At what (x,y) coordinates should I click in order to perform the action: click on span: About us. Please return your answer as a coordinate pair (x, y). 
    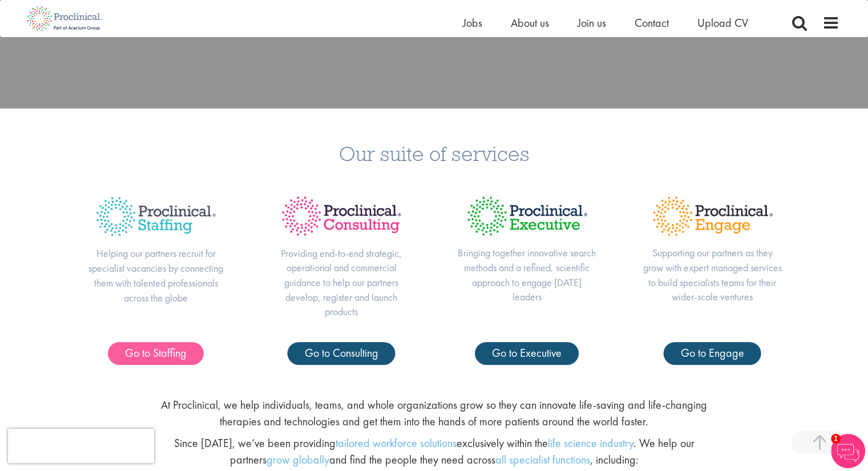
    Looking at the image, I should click on (530, 23).